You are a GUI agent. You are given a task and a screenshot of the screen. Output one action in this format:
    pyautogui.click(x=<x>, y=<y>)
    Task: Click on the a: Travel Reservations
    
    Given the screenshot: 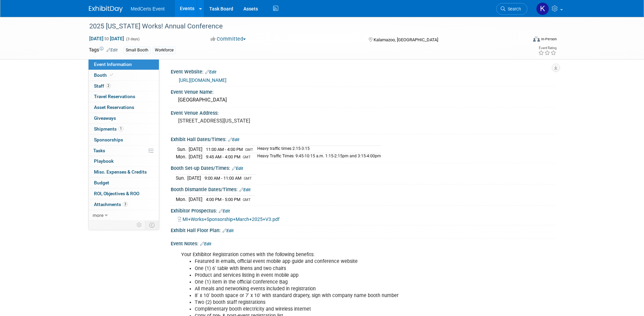 What is the action you would take?
    pyautogui.click(x=124, y=96)
    